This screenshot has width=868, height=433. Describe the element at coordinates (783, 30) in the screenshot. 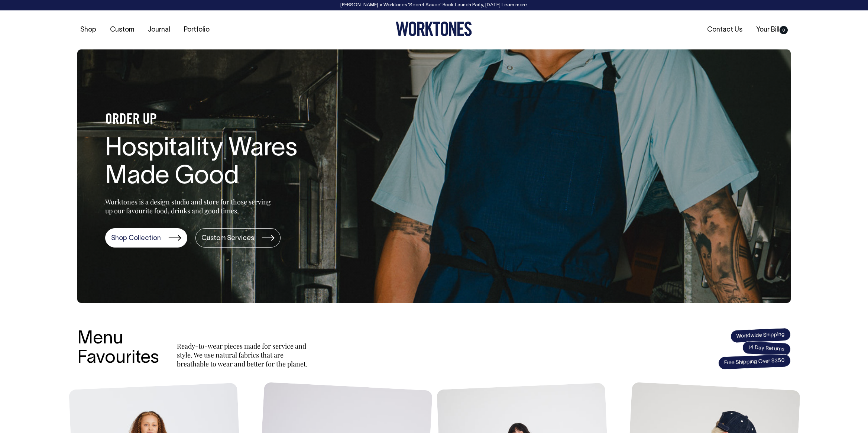

I see `span: 0` at that location.